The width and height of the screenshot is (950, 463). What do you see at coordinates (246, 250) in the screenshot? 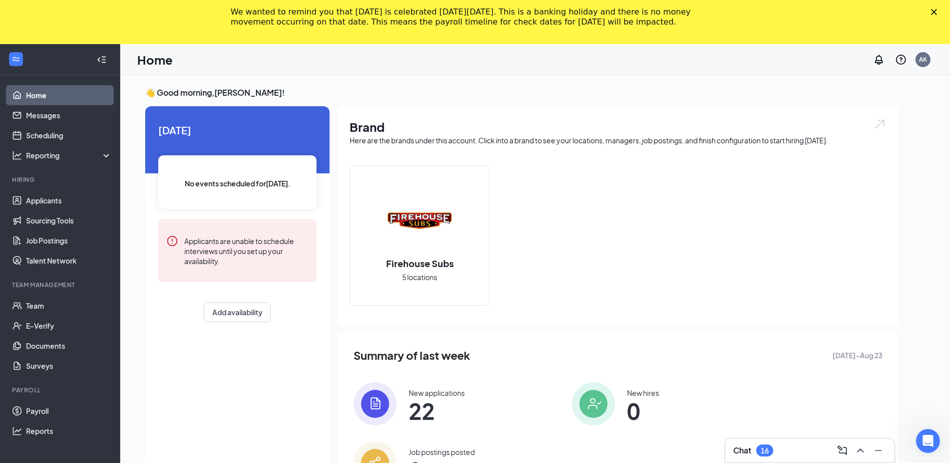
I see `div: Applicants are unable to schedule interviews until you set up your availability.` at bounding box center [246, 250].